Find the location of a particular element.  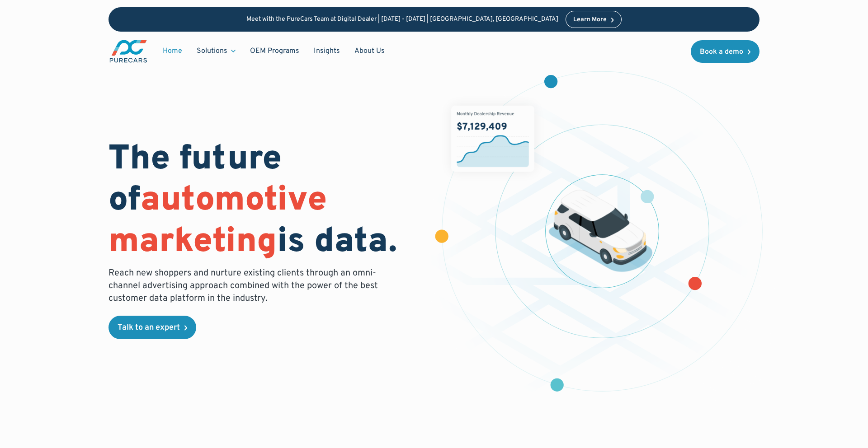

div: Learn More is located at coordinates (590, 20).